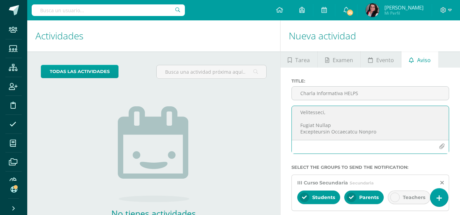 The width and height of the screenshot is (460, 215). I want to click on span: Parents, so click(368, 198).